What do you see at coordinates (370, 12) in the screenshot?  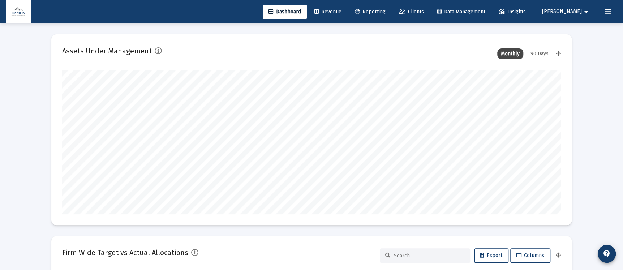 I see `a: Reporting` at bounding box center [370, 12].